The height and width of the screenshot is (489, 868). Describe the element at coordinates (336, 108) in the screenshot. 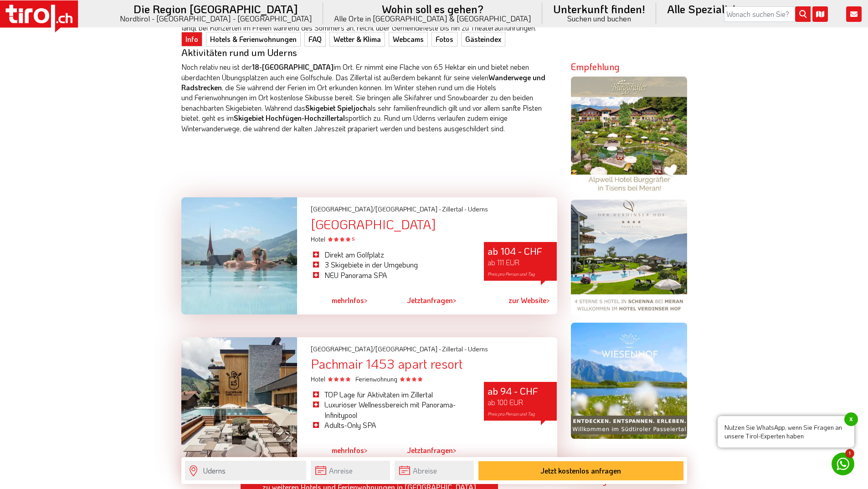

I see `strong: Skigebiet Spieljoch` at that location.